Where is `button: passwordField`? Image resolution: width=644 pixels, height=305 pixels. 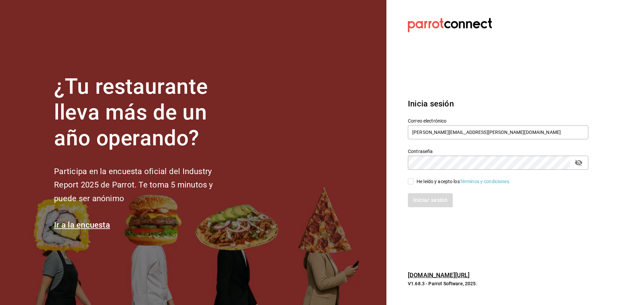 button: passwordField is located at coordinates (579, 163).